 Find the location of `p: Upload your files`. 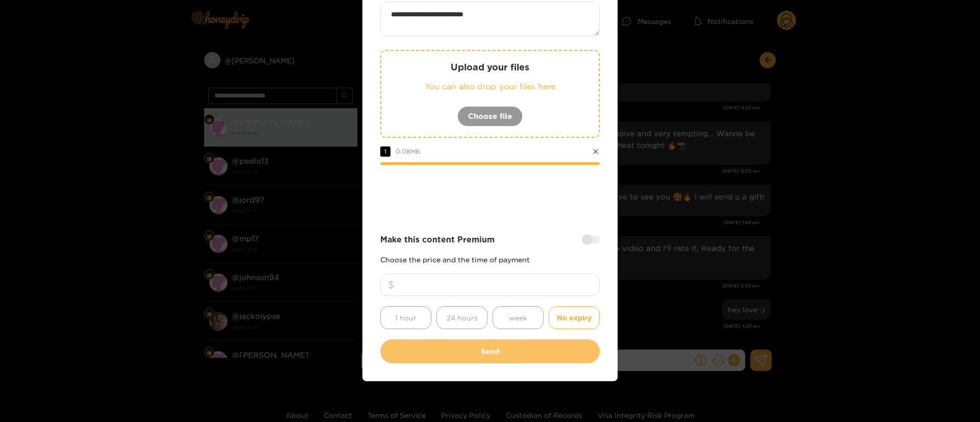

p: Upload your files is located at coordinates (490, 67).